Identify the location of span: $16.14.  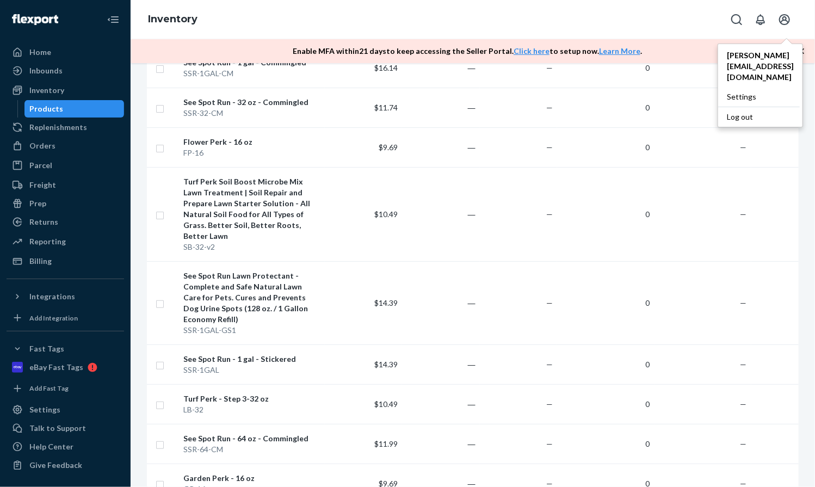
(386, 67).